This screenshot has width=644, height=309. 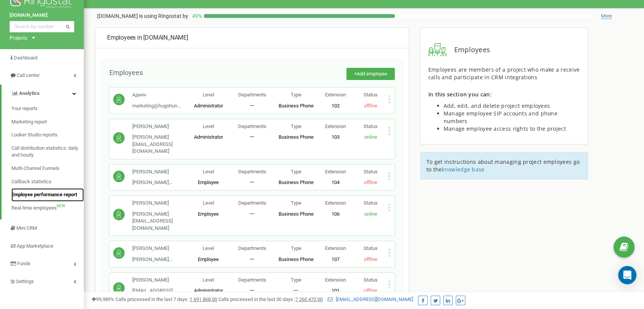 What do you see at coordinates (24, 108) in the screenshot?
I see `span: Your reports` at bounding box center [24, 108].